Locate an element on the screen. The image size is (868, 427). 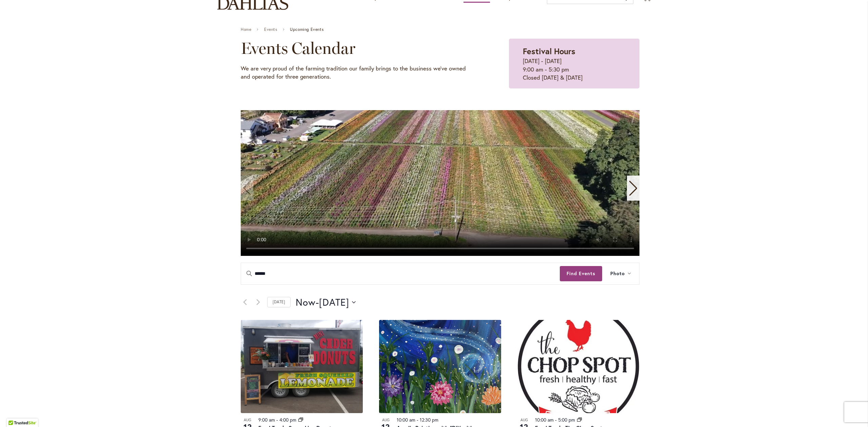
h2: Events Calendar is located at coordinates (358, 48).